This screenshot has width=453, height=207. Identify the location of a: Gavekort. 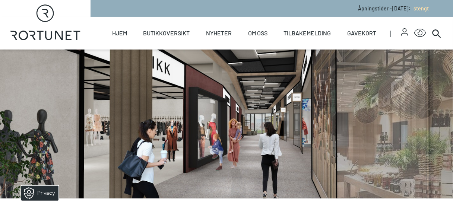
(362, 33).